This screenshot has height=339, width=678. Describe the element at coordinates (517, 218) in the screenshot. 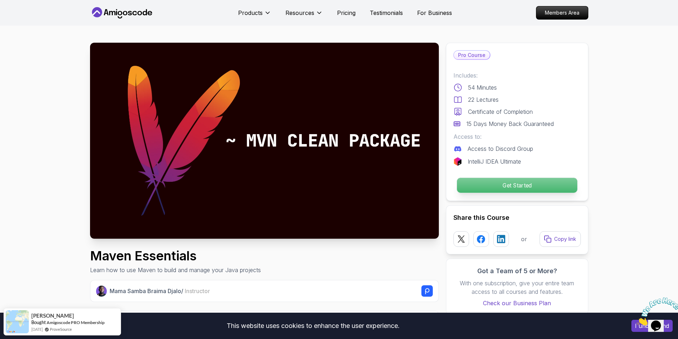

I see `h2: Share this Course` at that location.